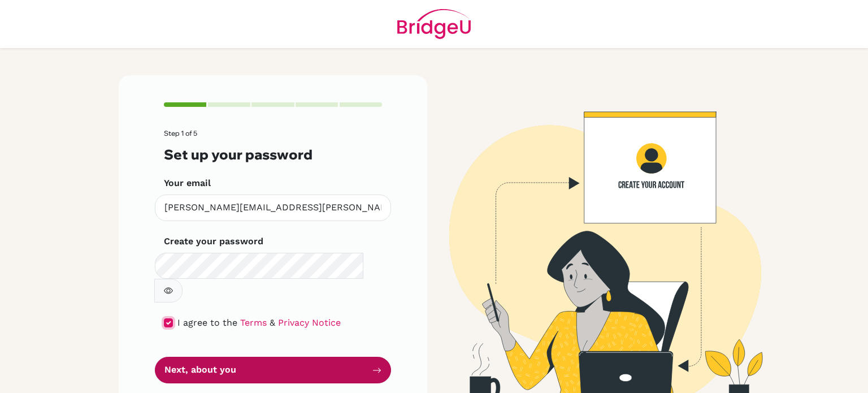 The width and height of the screenshot is (868, 393). Describe the element at coordinates (309, 322) in the screenshot. I see `a: Privacy Notice` at that location.